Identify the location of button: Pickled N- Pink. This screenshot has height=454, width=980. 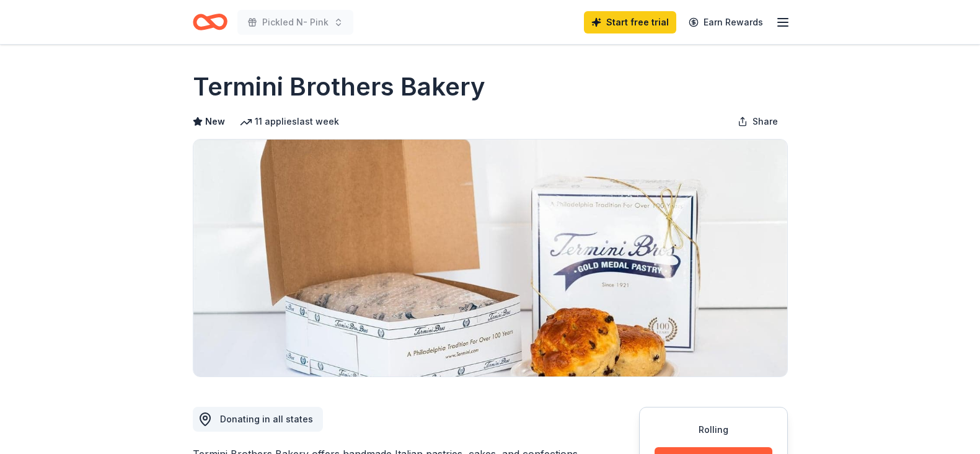
(295, 22).